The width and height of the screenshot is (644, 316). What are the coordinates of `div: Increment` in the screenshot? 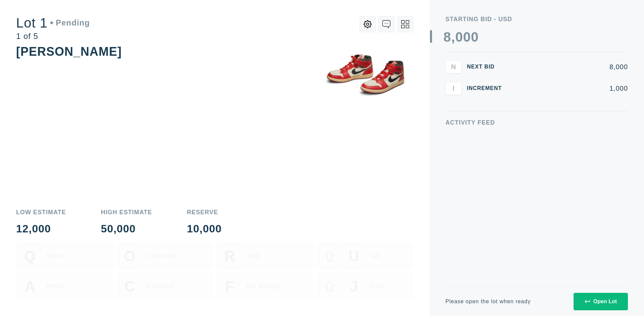 It's located at (487, 88).